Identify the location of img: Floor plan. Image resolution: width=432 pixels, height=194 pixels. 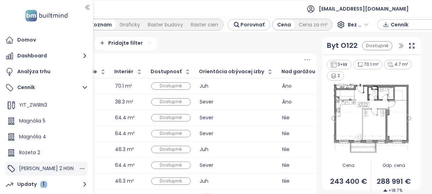
(372, 119).